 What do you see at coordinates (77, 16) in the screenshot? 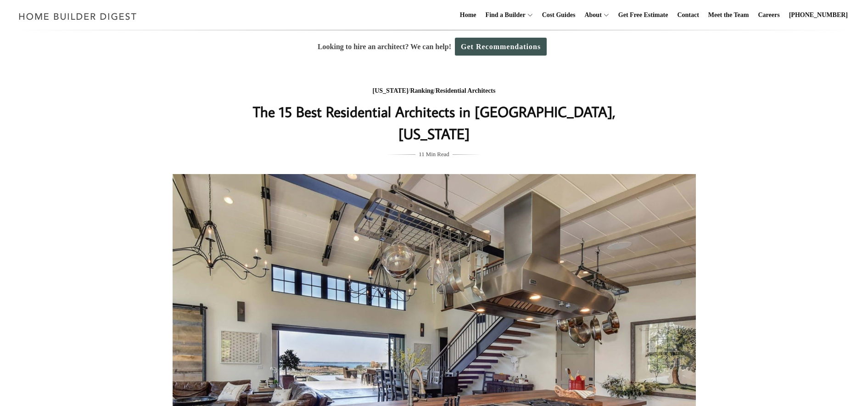
I see `img: Home Builder Digest` at bounding box center [77, 16].